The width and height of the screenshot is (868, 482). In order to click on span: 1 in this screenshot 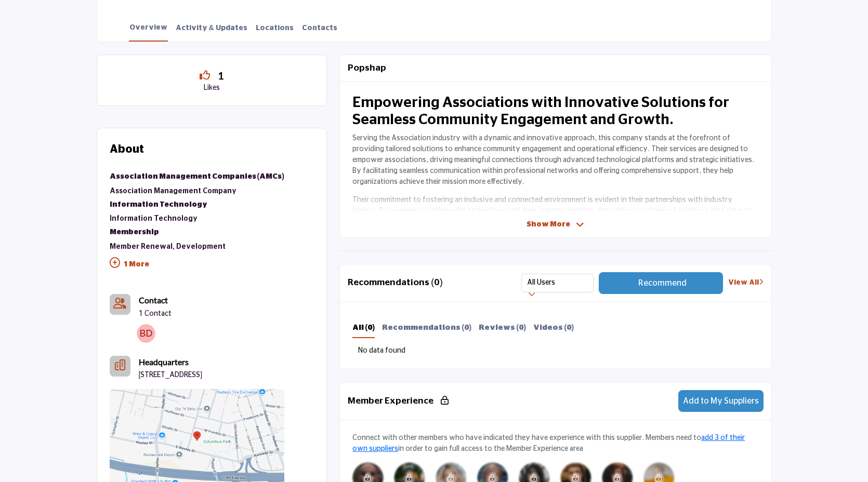, I will do `click(221, 75)`.